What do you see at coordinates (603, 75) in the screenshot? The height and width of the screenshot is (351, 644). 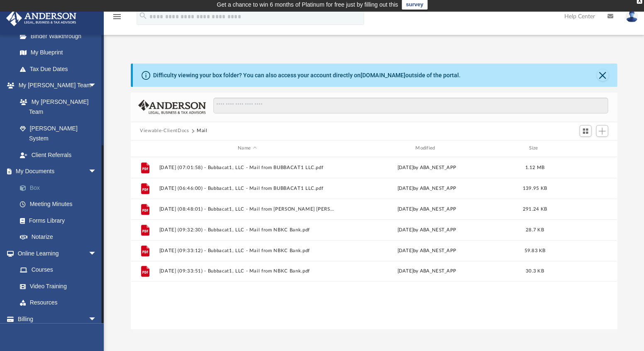 I see `button: Close` at bounding box center [603, 75].